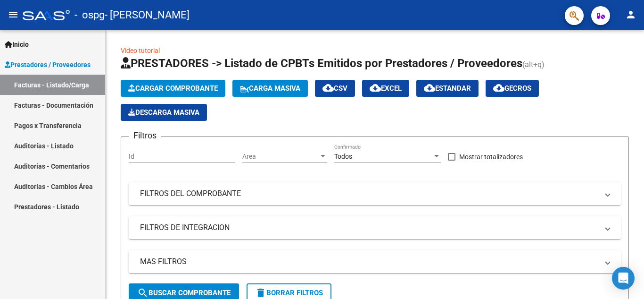  What do you see at coordinates (321, 63) in the screenshot?
I see `span: PRESTADORES -> Listado de CPBTs Emitidos por Prestadores / Proveedores` at bounding box center [321, 63].